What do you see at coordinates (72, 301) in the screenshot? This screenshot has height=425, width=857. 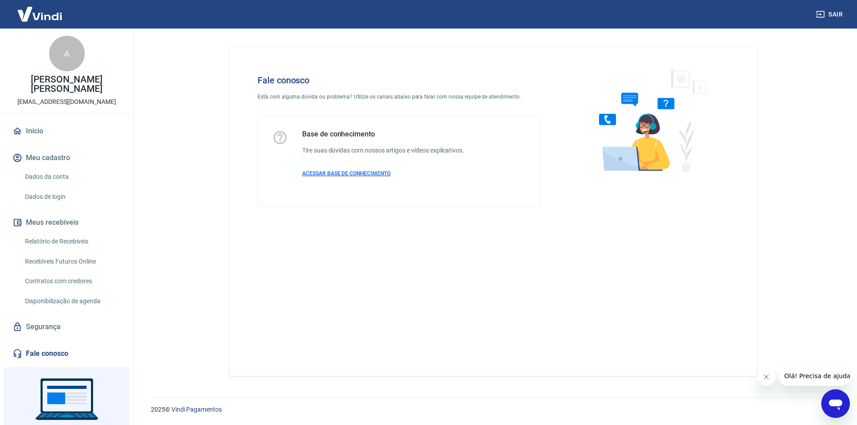 I see `a: Disponibilização de agenda` at bounding box center [72, 301].